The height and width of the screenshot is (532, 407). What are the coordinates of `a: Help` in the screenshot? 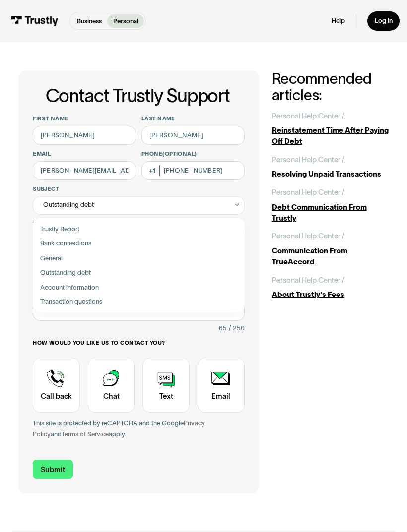 It's located at (338, 21).